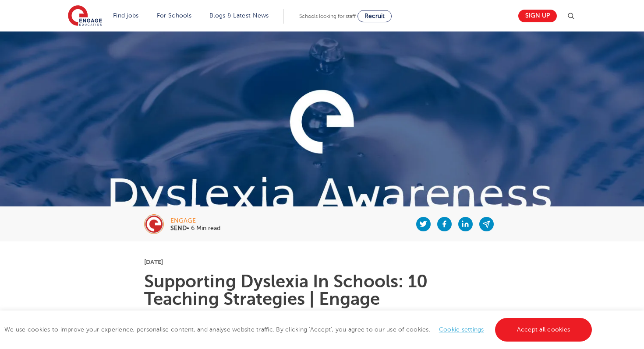  I want to click on p: • 6 Min read, so click(195, 228).